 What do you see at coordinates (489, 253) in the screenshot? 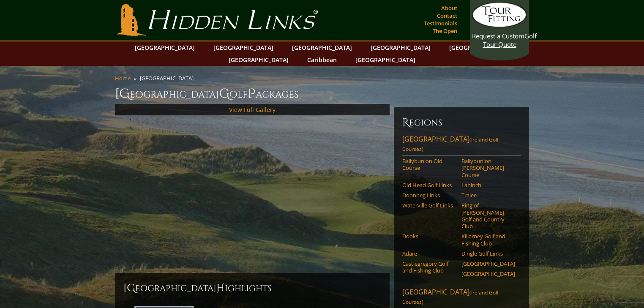
I see `a: Dingle Golf Links` at bounding box center [489, 253].